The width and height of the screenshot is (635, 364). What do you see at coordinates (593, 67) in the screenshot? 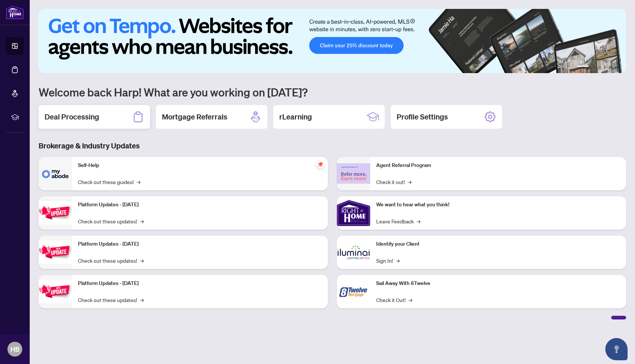
I see `button: 2` at bounding box center [593, 67].